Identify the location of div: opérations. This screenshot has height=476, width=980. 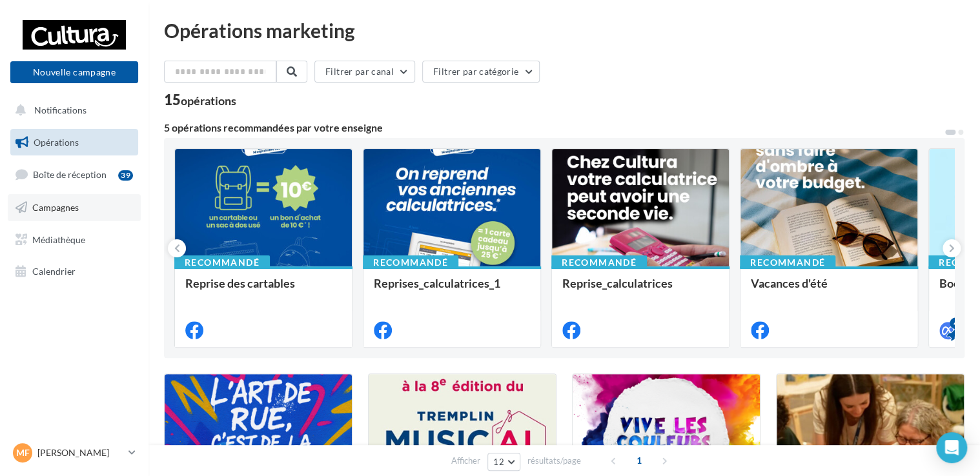
(208, 101).